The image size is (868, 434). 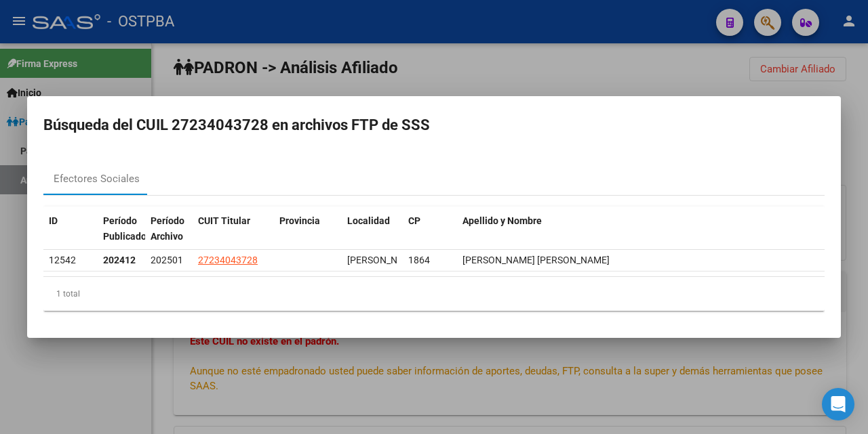 I want to click on datatable-header-cell: Apellido y Nombre, so click(x=641, y=229).